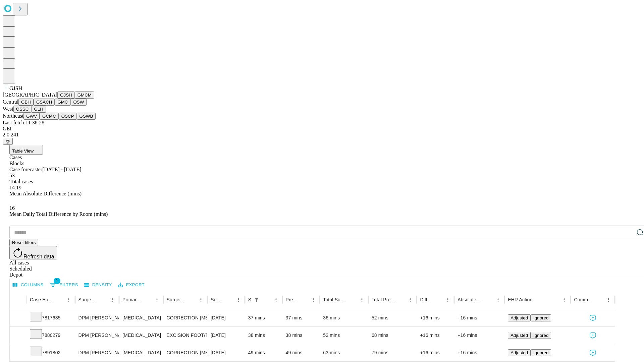 The width and height of the screenshot is (644, 362). Describe the element at coordinates (49, 116) in the screenshot. I see `button: GCMC` at that location.